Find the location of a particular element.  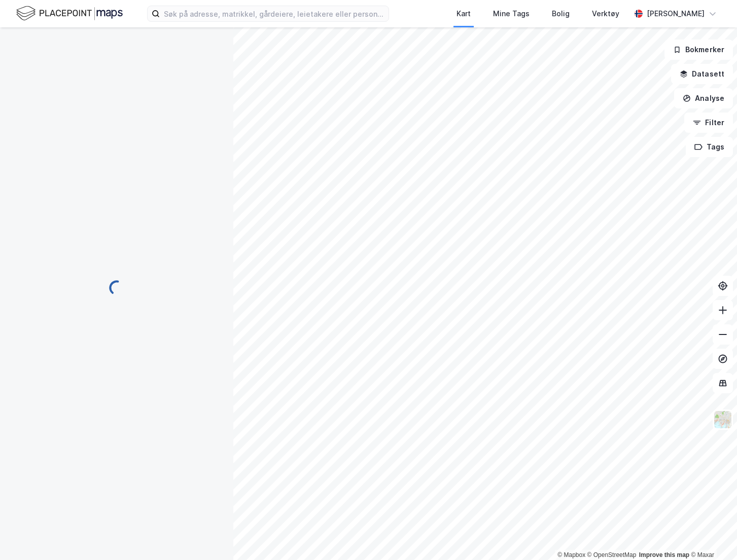

button: Filter is located at coordinates (708, 123).